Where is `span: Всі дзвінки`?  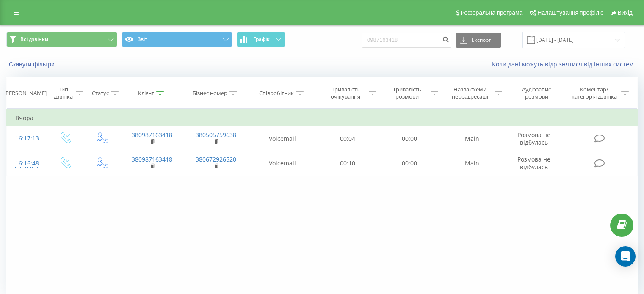
span: Всі дзвінки is located at coordinates (34, 39).